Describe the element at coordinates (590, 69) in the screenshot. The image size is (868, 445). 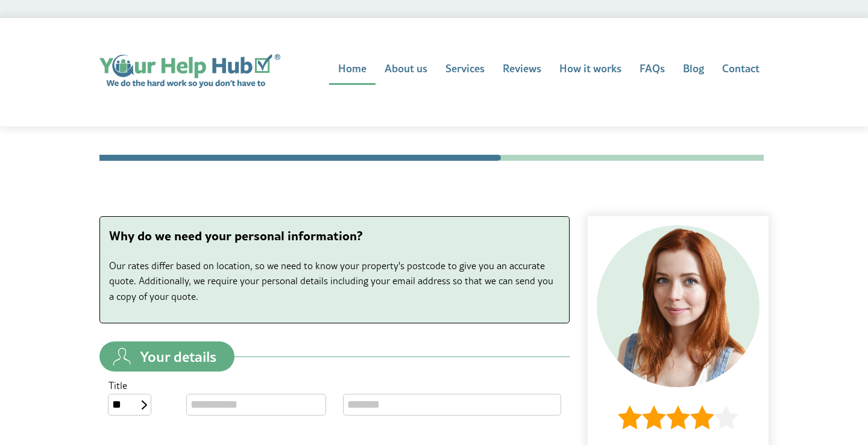
I see `a: How it works` at that location.